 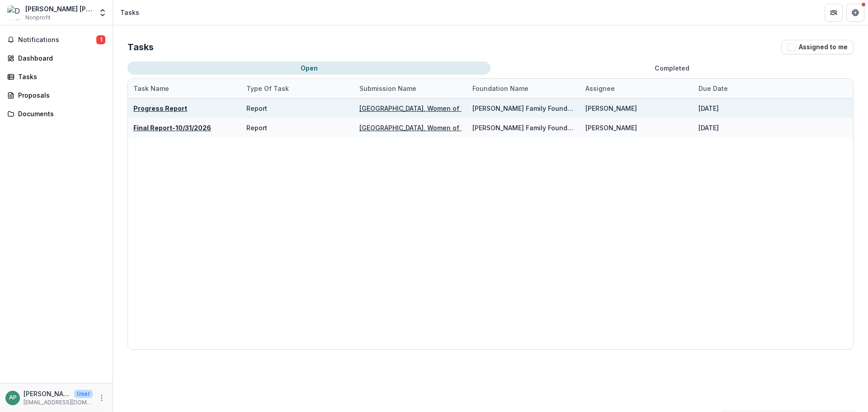 I want to click on button: Open entity switcher, so click(x=103, y=13).